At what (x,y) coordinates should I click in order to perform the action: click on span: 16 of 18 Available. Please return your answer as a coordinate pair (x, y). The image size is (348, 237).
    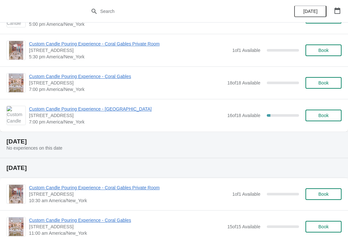
    Looking at the image, I should click on (244, 115).